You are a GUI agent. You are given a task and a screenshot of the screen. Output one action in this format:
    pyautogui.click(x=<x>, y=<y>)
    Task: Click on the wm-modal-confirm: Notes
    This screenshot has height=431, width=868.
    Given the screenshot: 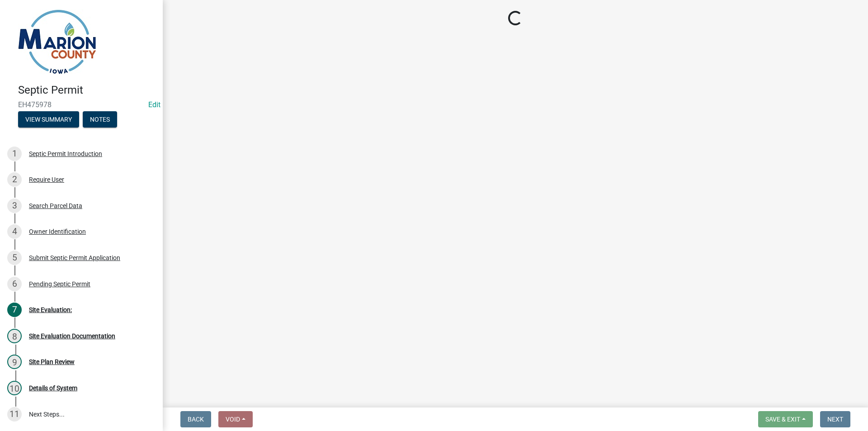 What is the action you would take?
    pyautogui.click(x=100, y=120)
    